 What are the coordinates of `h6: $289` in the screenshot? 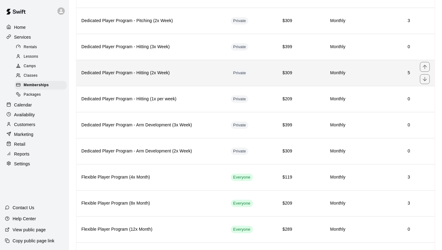 It's located at (281, 230).